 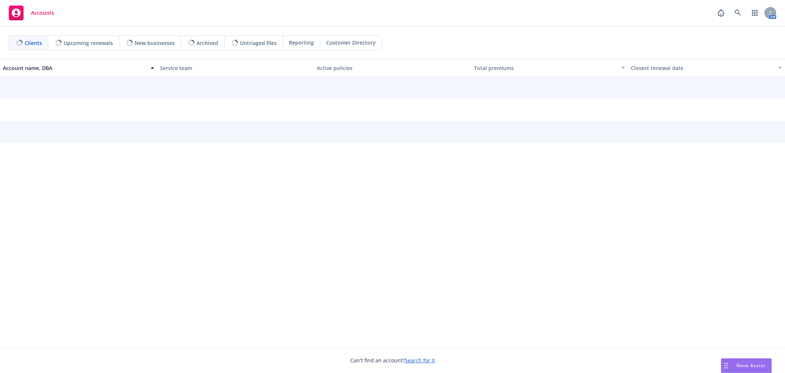 What do you see at coordinates (351, 42) in the screenshot?
I see `span: Customer Directory` at bounding box center [351, 42].